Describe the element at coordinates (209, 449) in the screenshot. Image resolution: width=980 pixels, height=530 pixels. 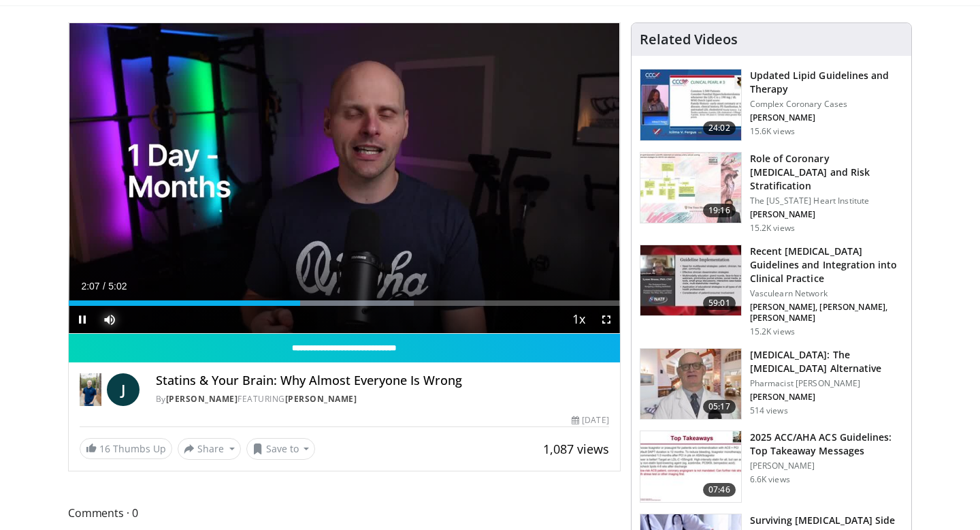
I see `button: Share` at that location.